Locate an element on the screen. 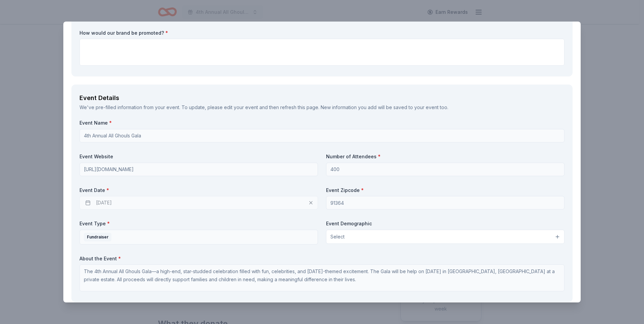 Image resolution: width=644 pixels, height=324 pixels. label: Event Name is located at coordinates (322, 123).